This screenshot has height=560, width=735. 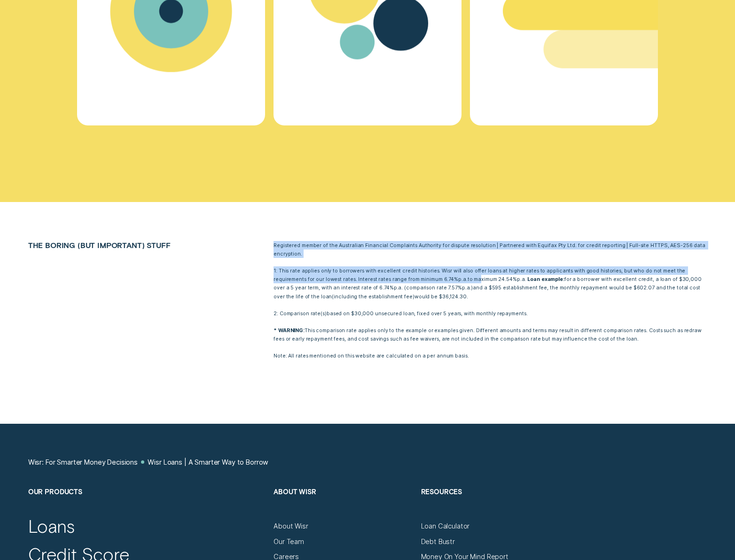 I want to click on div: Wisr: For Smarter Money Decisions, so click(x=82, y=463).